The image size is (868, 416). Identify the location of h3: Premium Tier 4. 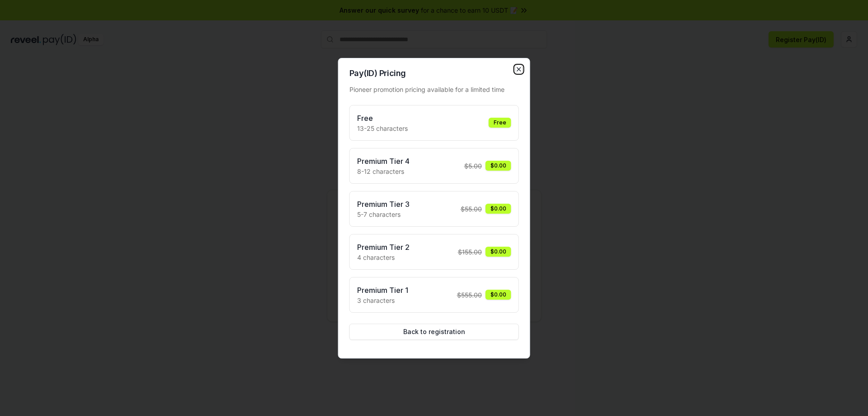
(384, 161).